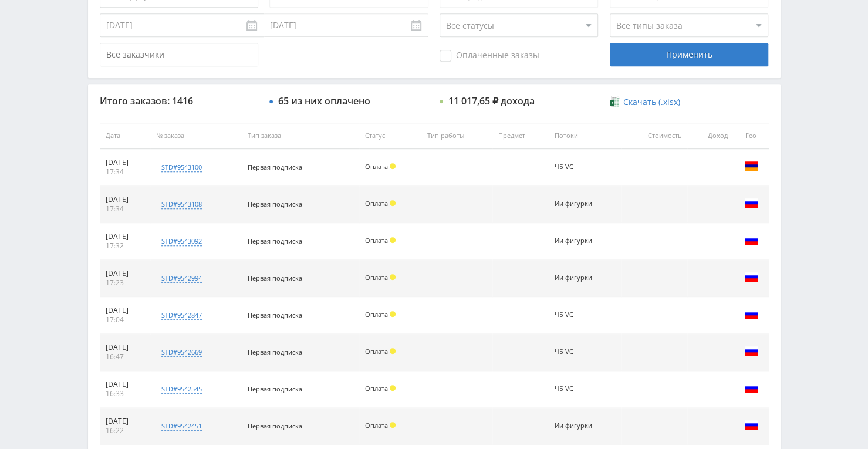 Image resolution: width=868 pixels, height=449 pixels. What do you see at coordinates (179, 54) in the screenshot?
I see `input: Все заказчики` at bounding box center [179, 54].